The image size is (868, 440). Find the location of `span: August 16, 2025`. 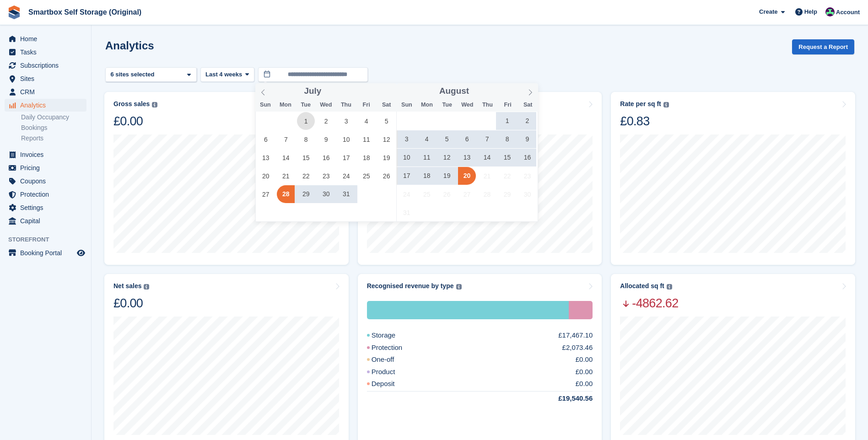

span: August 16, 2025 is located at coordinates (527, 157).